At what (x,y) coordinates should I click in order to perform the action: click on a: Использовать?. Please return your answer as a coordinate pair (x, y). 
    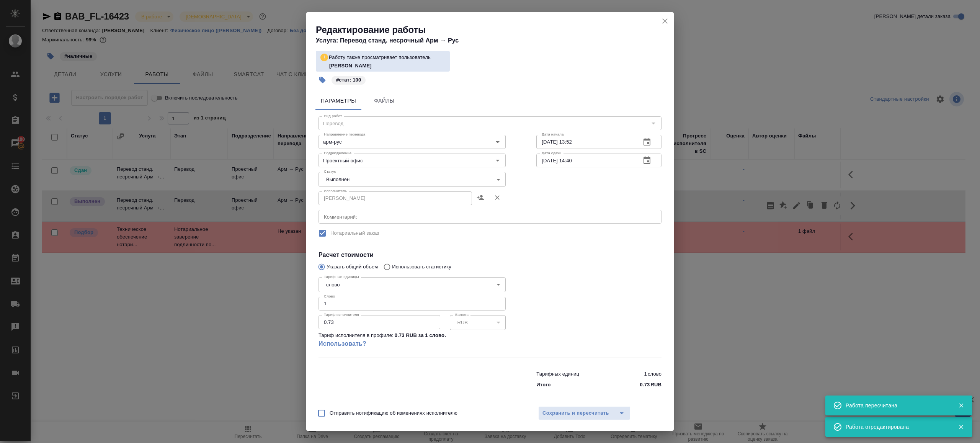
    Looking at the image, I should click on (412, 344).